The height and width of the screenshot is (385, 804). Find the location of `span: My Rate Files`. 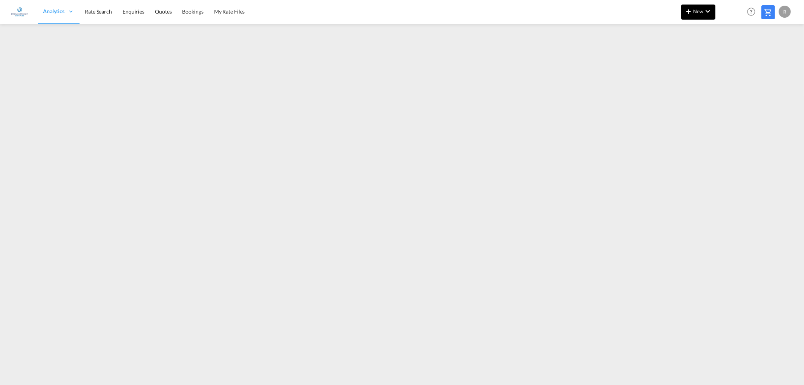

span: My Rate Files is located at coordinates (229, 11).